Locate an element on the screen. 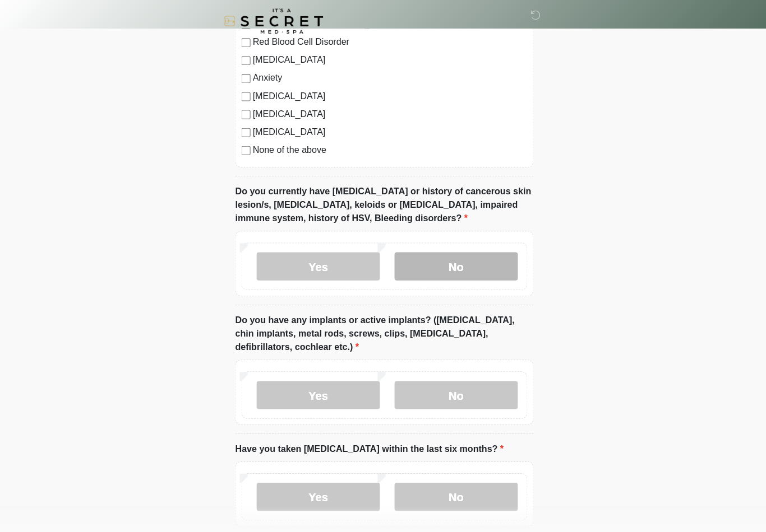 The width and height of the screenshot is (766, 532). label: Red Blood Cell Disorder is located at coordinates (389, 42).